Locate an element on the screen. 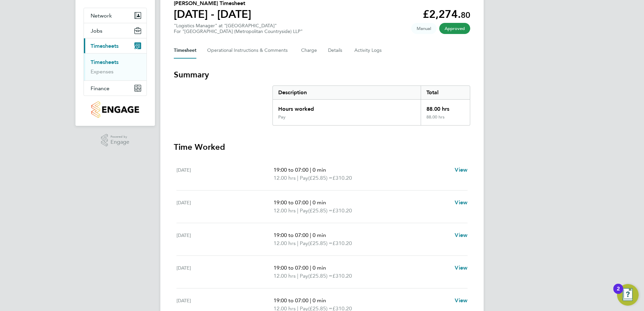 This screenshot has height=311, width=644. span: Jobs is located at coordinates (96, 31).